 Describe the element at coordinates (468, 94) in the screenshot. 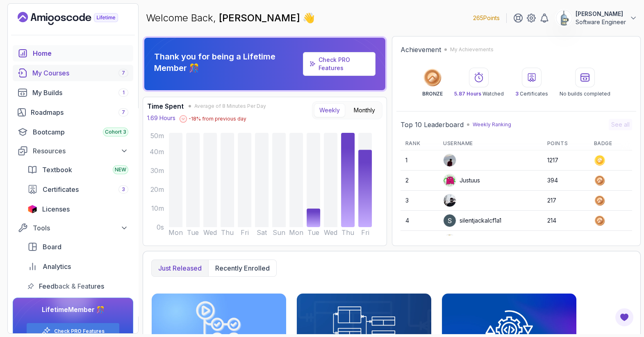

I see `span: 5.87 Hours` at that location.